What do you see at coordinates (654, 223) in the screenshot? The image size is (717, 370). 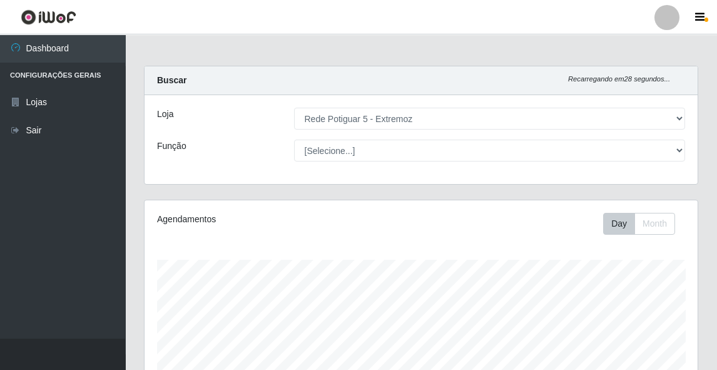 I see `button: Month` at bounding box center [654, 223].